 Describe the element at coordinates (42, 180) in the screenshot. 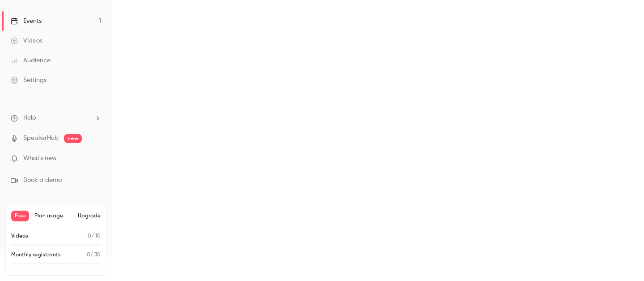

I see `span: Book a demo` at that location.